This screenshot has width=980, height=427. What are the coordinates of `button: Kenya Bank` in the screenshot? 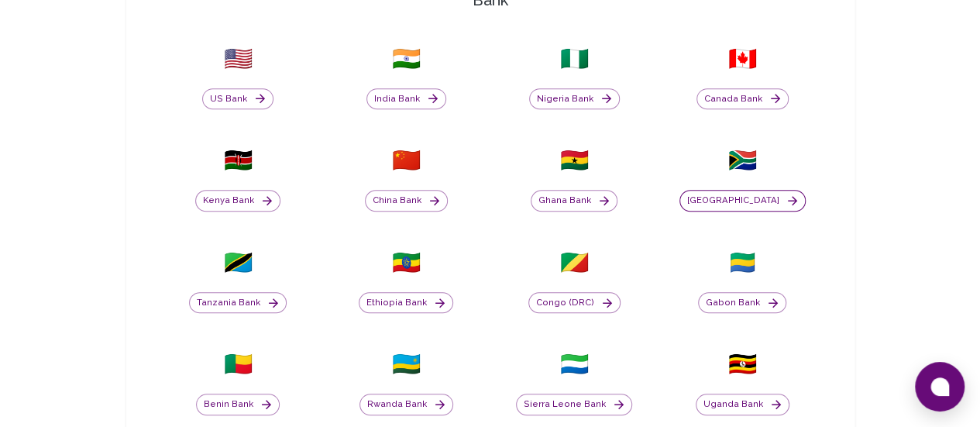 It's located at (238, 201).